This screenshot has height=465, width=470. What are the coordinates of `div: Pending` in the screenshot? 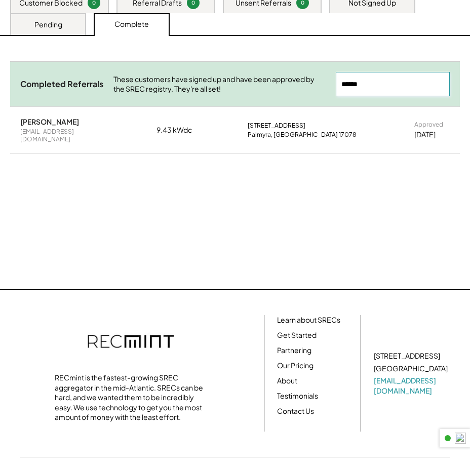 It's located at (48, 25).